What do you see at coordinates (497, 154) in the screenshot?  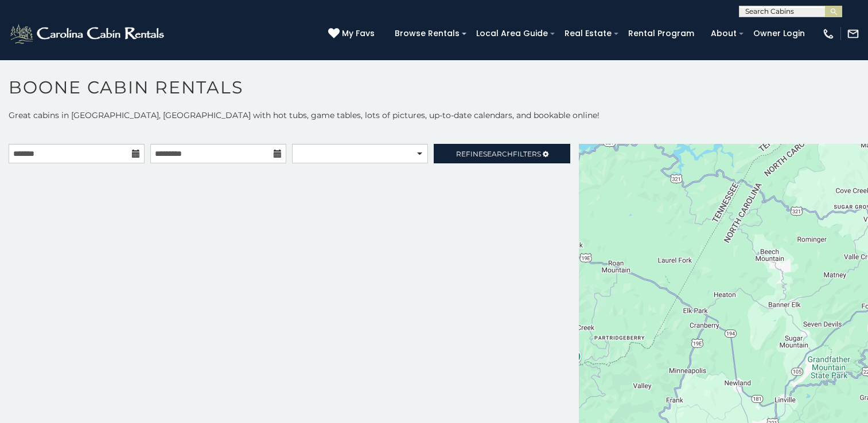 I see `span: Search` at bounding box center [497, 154].